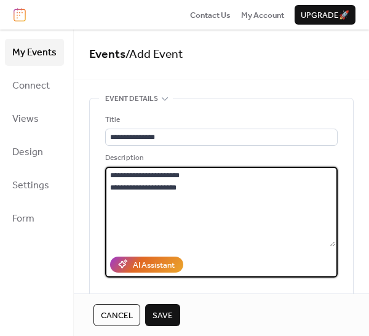 The image size is (369, 336). Describe the element at coordinates (146, 264) in the screenshot. I see `button: AI Assistant` at that location.